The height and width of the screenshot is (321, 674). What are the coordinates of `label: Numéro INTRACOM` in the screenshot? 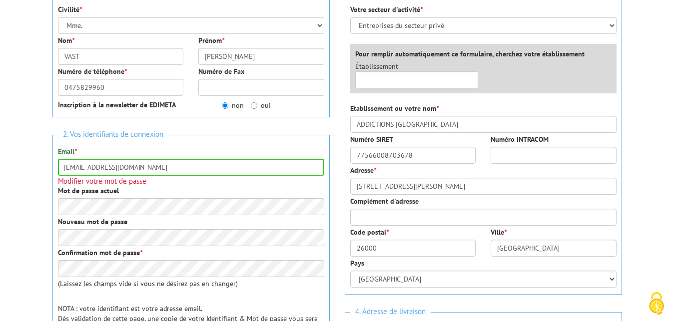 It's located at (520, 139).